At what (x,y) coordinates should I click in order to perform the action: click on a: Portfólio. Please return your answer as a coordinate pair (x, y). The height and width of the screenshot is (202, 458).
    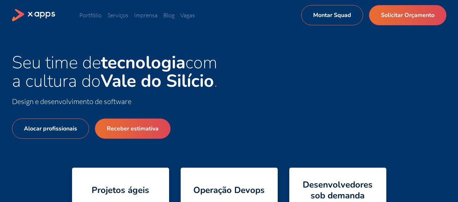
    Looking at the image, I should click on (91, 15).